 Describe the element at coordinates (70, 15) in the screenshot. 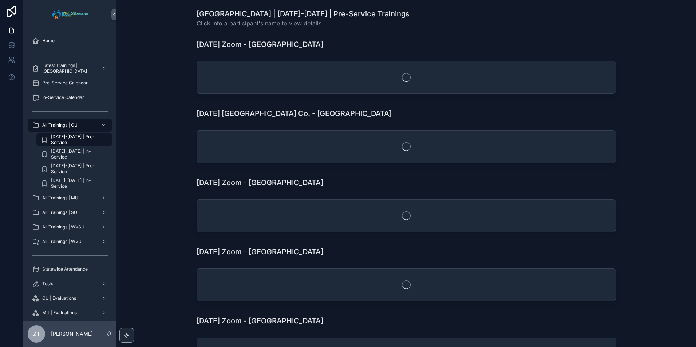

I see `img: App logo` at that location.